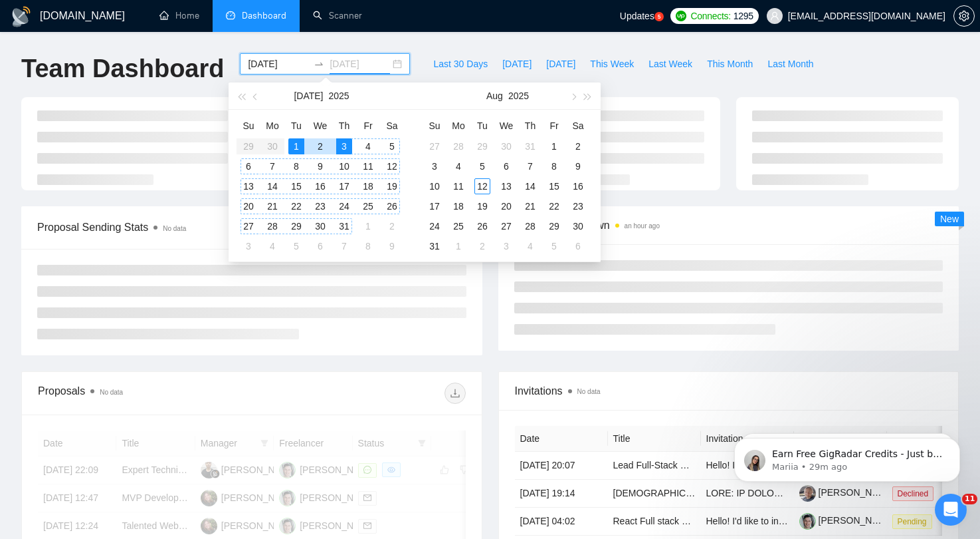  Describe the element at coordinates (434, 187) in the screenshot. I see `td: 2025-08-10` at that location.